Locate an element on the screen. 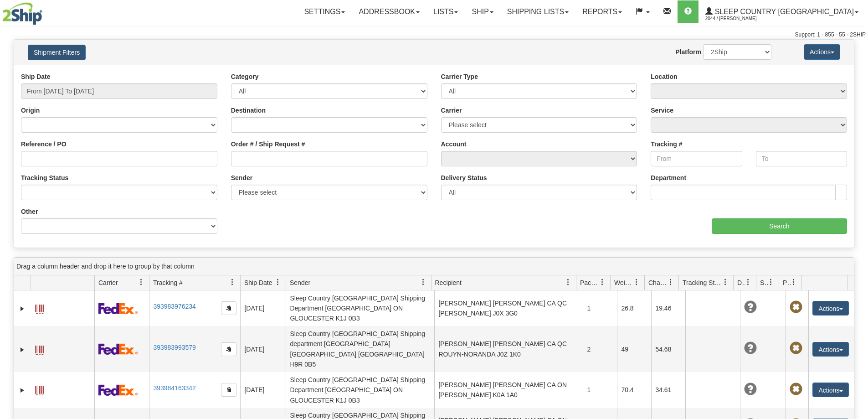 The height and width of the screenshot is (419, 868). a: Recipient filter column settings is located at coordinates (568, 282).